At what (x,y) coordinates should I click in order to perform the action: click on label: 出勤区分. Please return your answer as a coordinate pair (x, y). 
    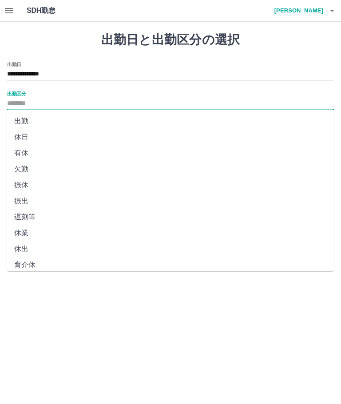
    Looking at the image, I should click on (16, 93).